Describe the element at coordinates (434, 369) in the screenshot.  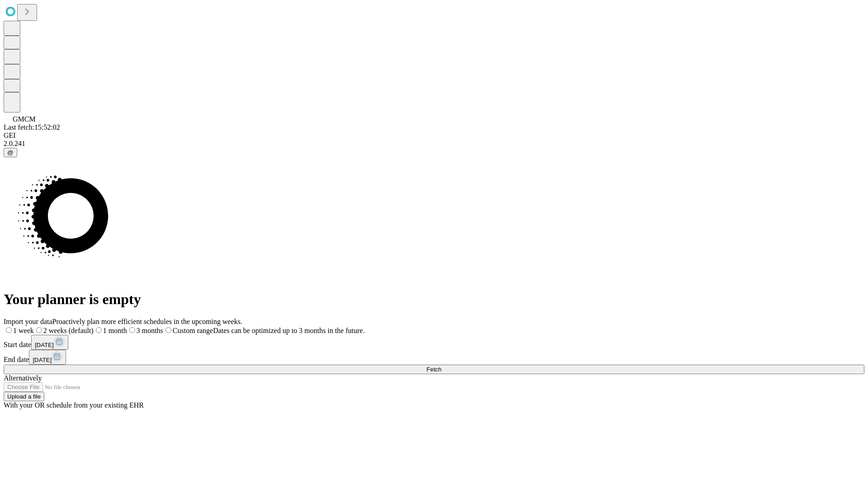
I see `button: Fetch` at that location.